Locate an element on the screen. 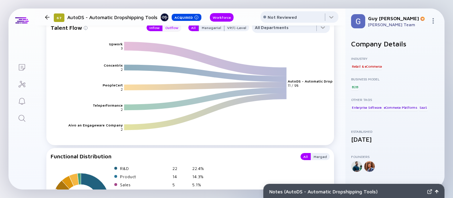  div: Offices is located at coordinates (395, 186).